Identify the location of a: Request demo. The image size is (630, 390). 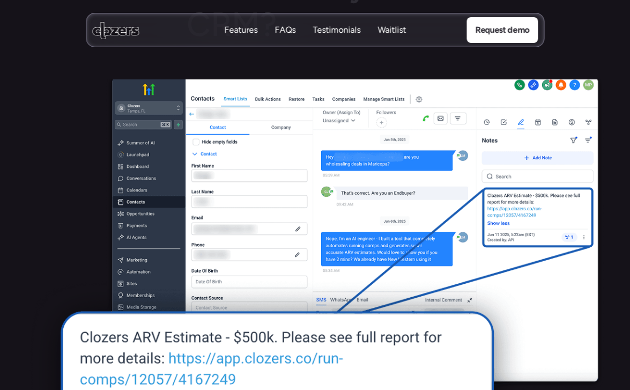
(502, 30).